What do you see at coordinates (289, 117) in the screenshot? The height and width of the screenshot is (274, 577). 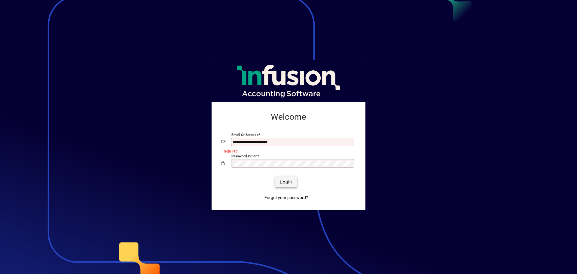 I see `h2: Welcome` at bounding box center [289, 117].